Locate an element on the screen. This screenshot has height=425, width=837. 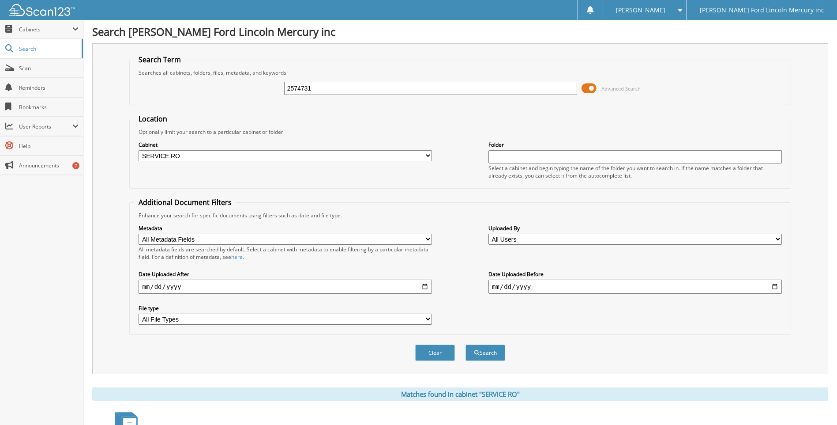
label: Uploaded By is located at coordinates (635, 228).